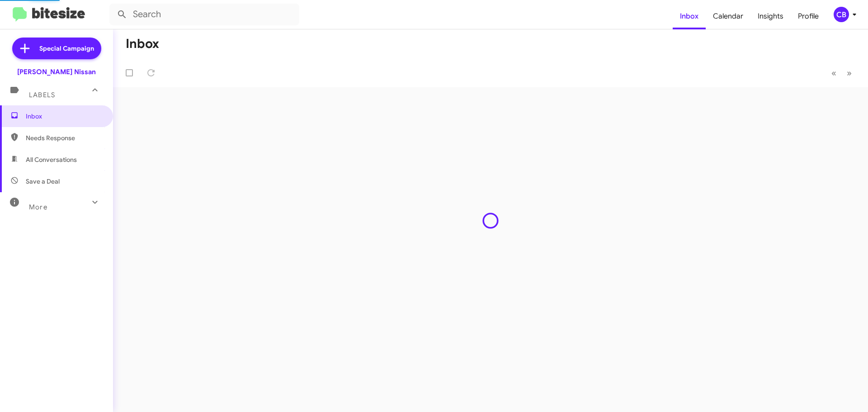  What do you see at coordinates (808, 16) in the screenshot?
I see `a: Profile` at bounding box center [808, 16].